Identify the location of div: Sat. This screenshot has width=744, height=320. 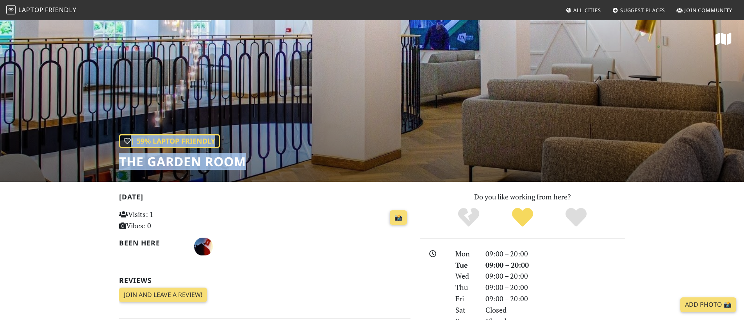
(466, 310).